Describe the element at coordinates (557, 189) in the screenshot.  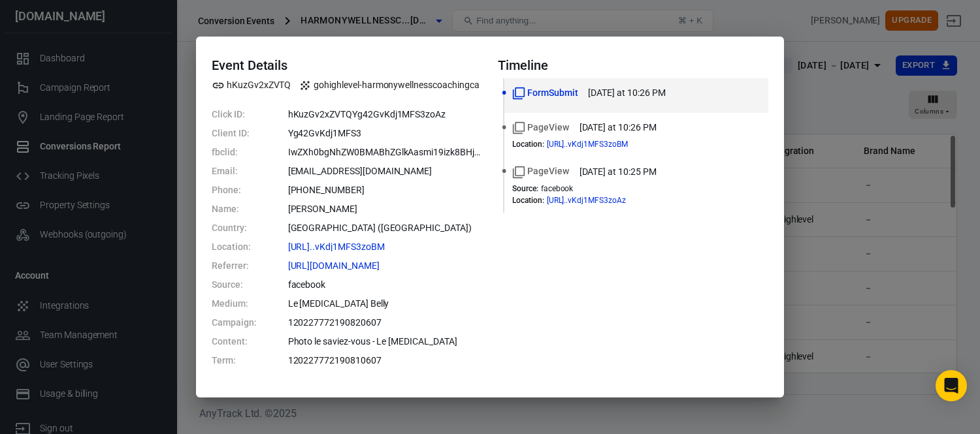
I see `span: facebook` at that location.